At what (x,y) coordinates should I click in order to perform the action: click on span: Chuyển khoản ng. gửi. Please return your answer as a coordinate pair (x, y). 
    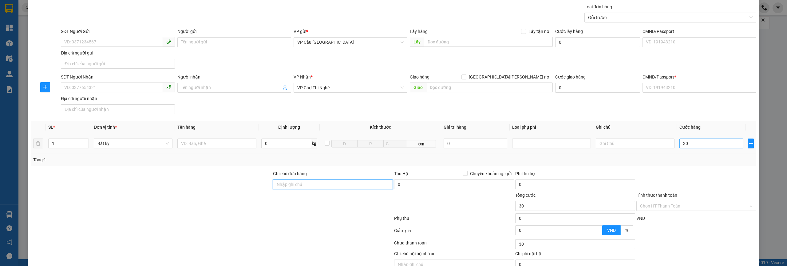
    Looking at the image, I should click on (491, 173).